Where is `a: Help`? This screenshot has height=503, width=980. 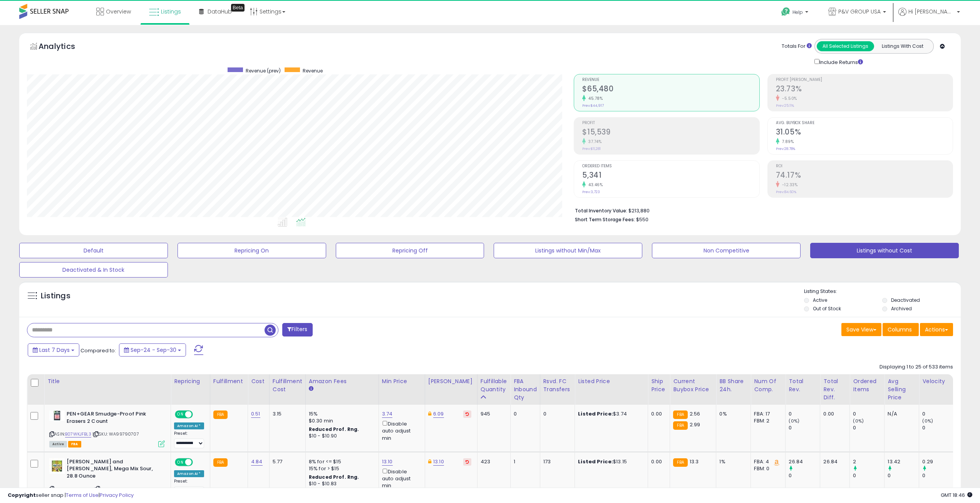 a: Help is located at coordinates (796, 13).